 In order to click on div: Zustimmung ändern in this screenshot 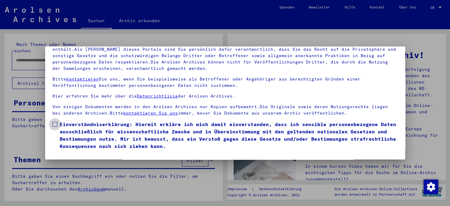, I will do `click(431, 186)`.